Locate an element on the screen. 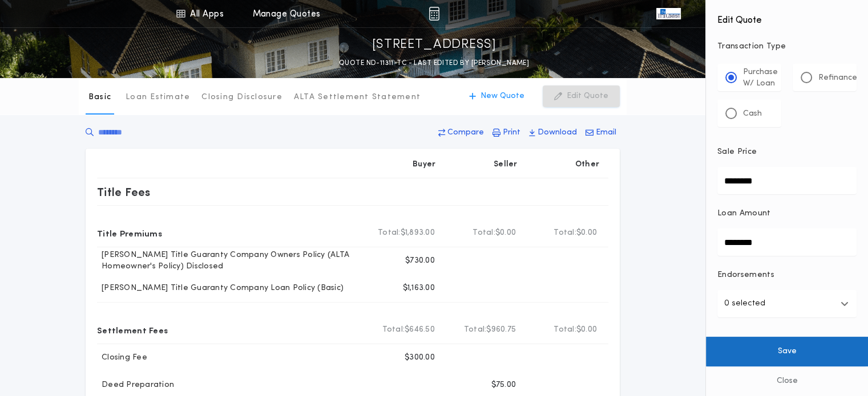 This screenshot has width=868, height=396. p: Title Fees is located at coordinates (124, 192).